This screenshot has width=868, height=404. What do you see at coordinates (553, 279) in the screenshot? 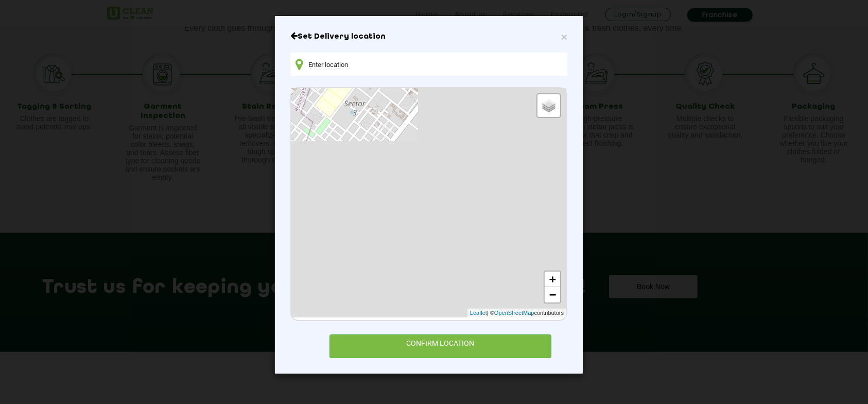
I see `a: Zoom in` at bounding box center [553, 279].